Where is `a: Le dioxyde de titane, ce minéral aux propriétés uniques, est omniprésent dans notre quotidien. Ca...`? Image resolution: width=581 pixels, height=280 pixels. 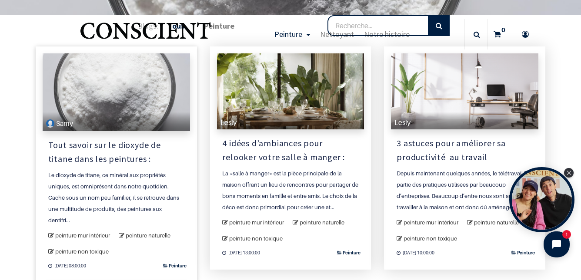
a: Le dioxyde de titane, ce minéral aux propriétés uniques, est omniprésent dans notre quotidien. Ca... is located at coordinates (116, 198).